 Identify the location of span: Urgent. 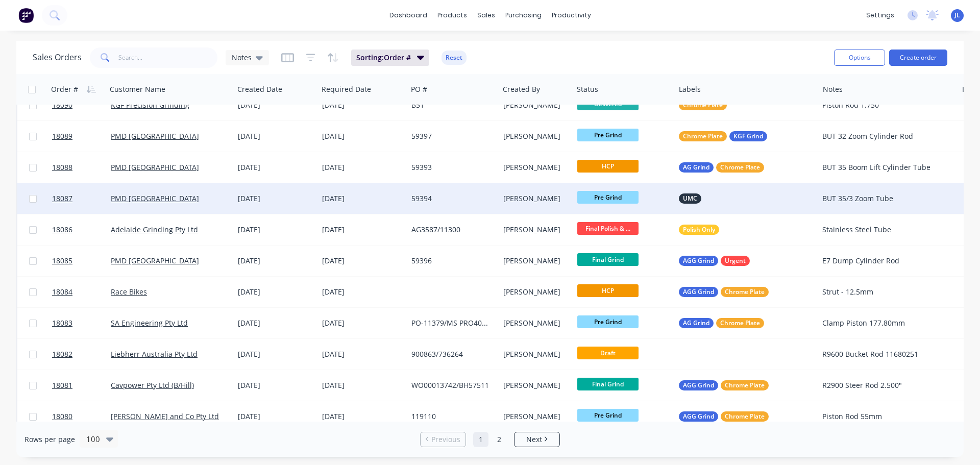
(735, 261).